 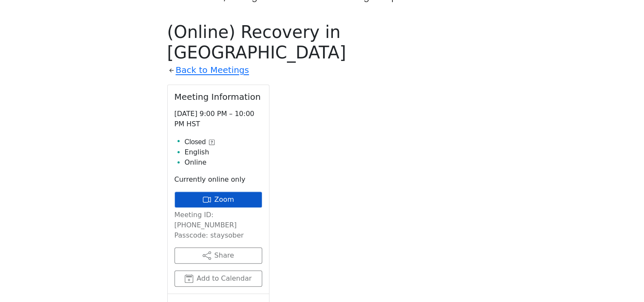 I want to click on button: Closed, so click(x=200, y=142).